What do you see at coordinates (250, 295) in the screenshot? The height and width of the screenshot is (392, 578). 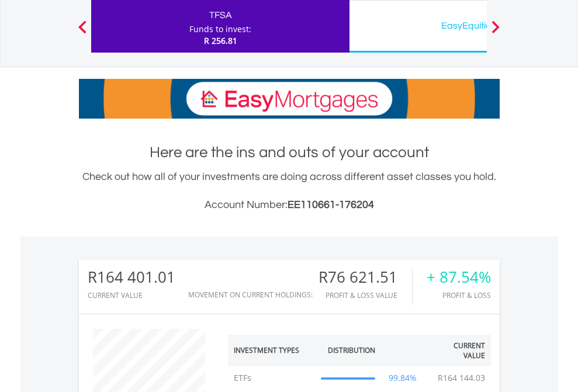 I see `div: Movement on Current Holdings:` at bounding box center [250, 295].